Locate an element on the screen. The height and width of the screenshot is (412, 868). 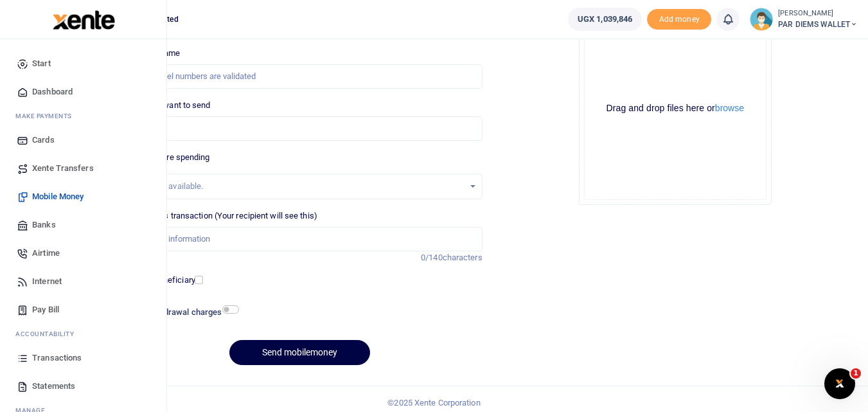
a: Xente Transfers is located at coordinates (83, 169).